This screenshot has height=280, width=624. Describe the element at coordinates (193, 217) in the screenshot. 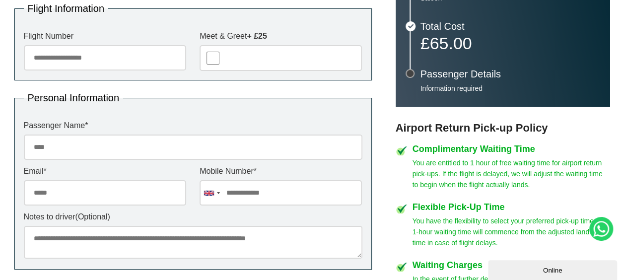

I see `label: Notes to driver` at that location.